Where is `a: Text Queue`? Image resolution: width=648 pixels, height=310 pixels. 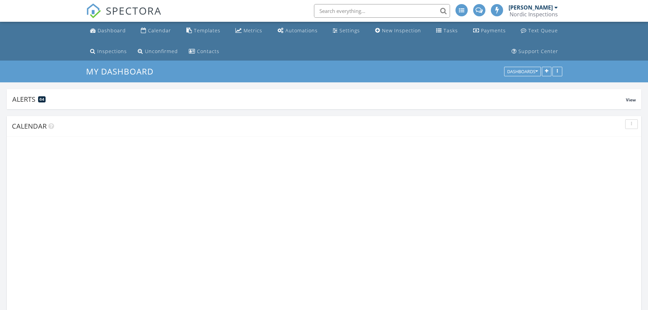
a: Text Queue is located at coordinates (539, 31).